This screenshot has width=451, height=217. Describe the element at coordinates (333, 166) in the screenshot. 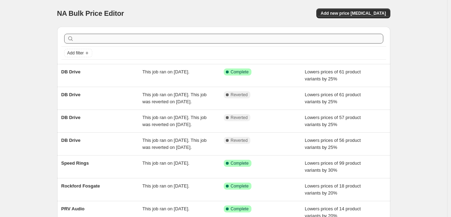

I see `span: Lowers prices of 99 product variants by 30%` at that location.